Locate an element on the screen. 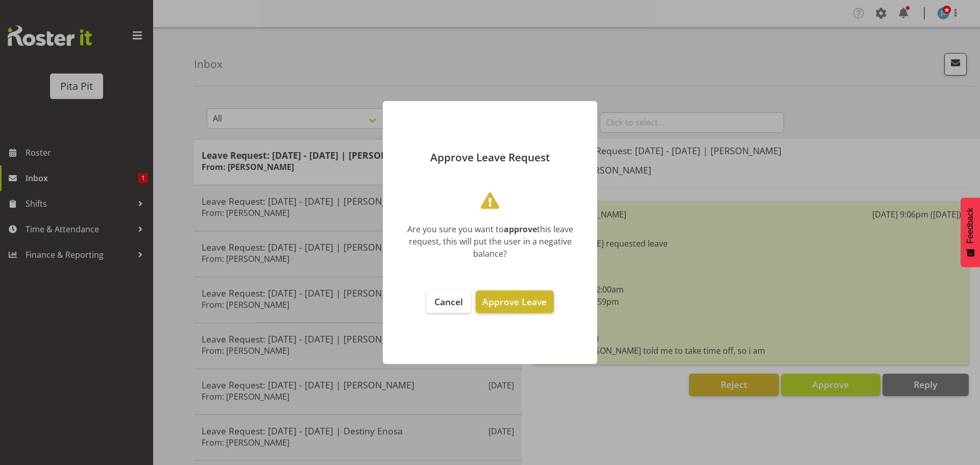  div: Are you sure you want to this leave request, this will put the user in a negative balance? is located at coordinates (490, 241).